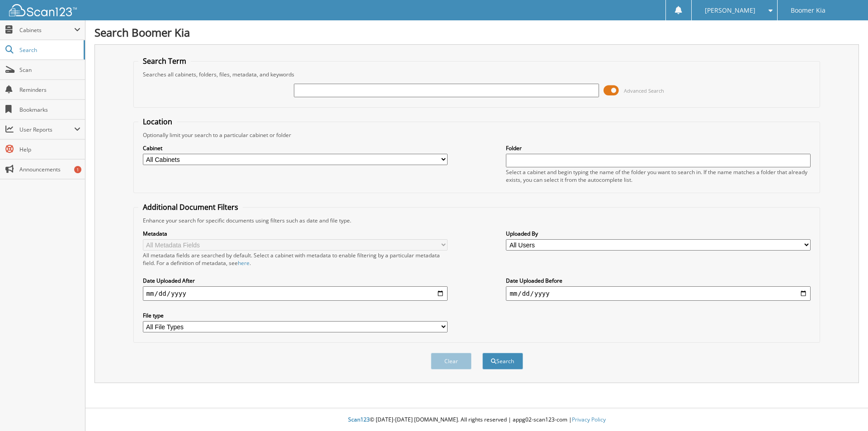 This screenshot has height=431, width=868. What do you see at coordinates (295, 280) in the screenshot?
I see `label: Date Uploaded After` at bounding box center [295, 280].